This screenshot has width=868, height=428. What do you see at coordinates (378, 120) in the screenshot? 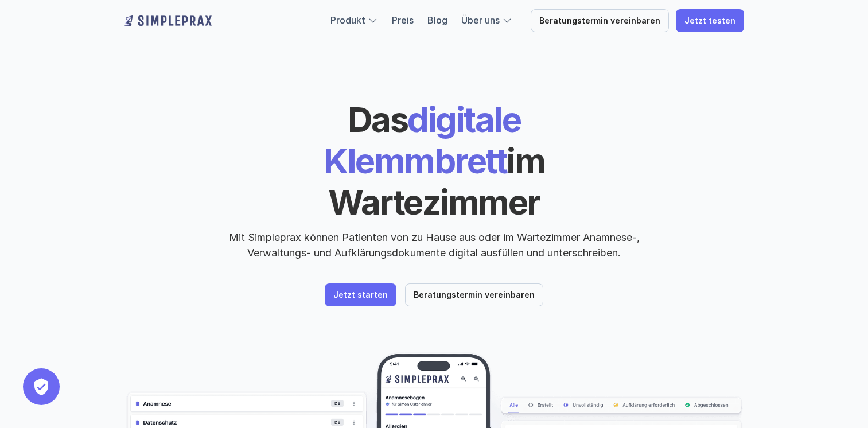
I see `span: Das` at bounding box center [378, 120].